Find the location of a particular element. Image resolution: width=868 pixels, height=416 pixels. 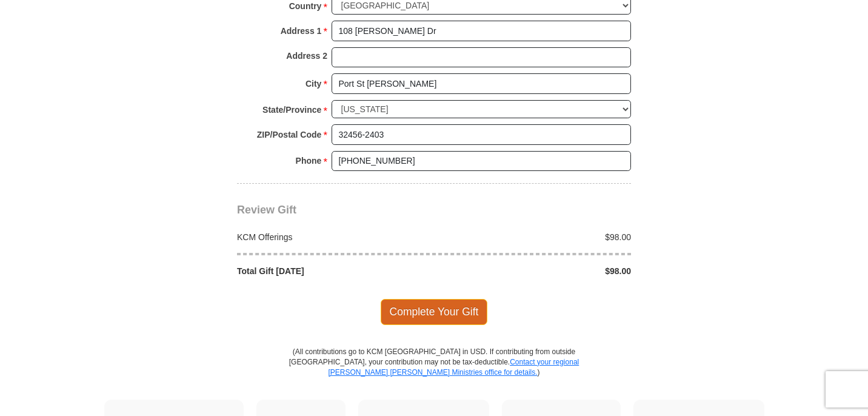

div: KCM Offerings is located at coordinates (332, 237).